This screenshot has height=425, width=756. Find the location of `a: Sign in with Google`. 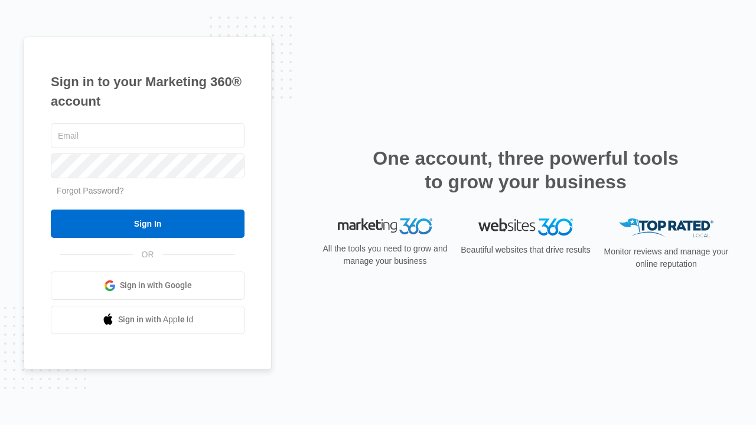

a: Sign in with Google is located at coordinates (148, 286).